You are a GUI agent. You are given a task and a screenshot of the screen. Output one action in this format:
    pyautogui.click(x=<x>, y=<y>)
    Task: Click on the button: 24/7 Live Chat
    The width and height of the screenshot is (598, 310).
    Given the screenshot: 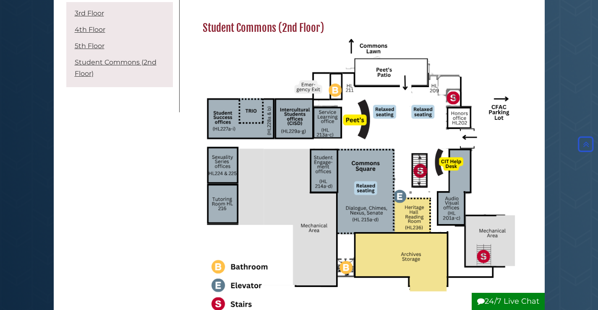 What is the action you would take?
    pyautogui.click(x=508, y=302)
    